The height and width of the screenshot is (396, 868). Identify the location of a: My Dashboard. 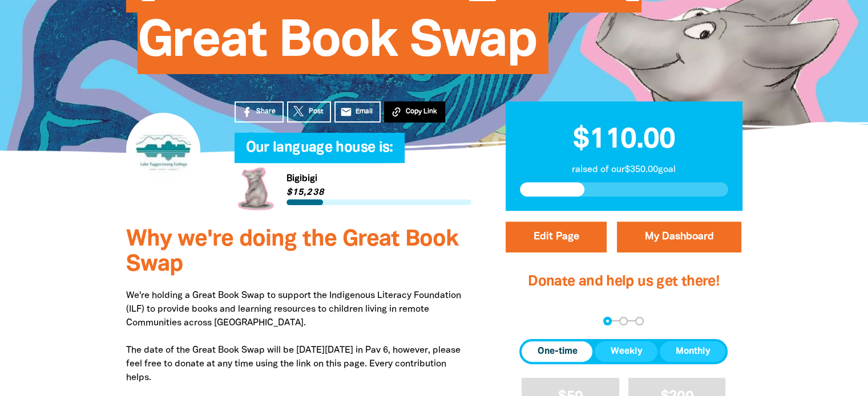
(679, 237).